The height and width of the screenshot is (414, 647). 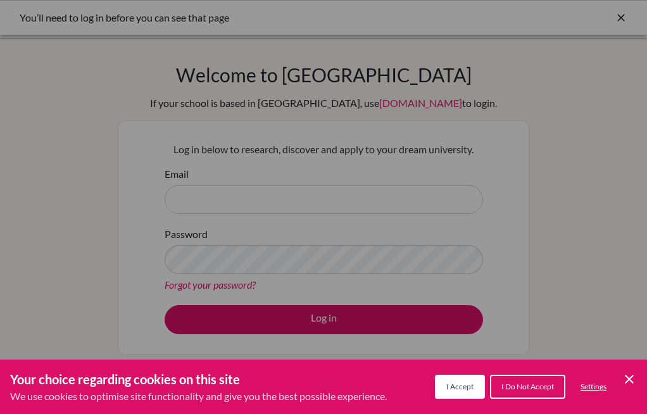 What do you see at coordinates (459, 386) in the screenshot?
I see `span: I Accept` at bounding box center [459, 386].